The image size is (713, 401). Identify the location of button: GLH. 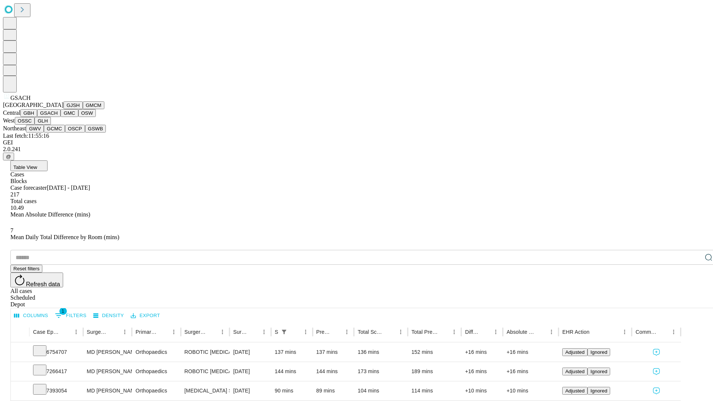
(42, 121).